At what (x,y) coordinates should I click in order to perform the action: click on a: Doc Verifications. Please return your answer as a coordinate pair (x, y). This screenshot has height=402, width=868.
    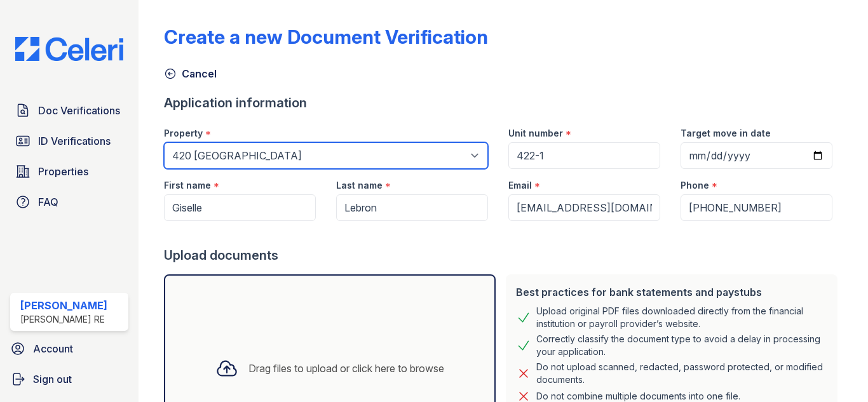
    Looking at the image, I should click on (69, 111).